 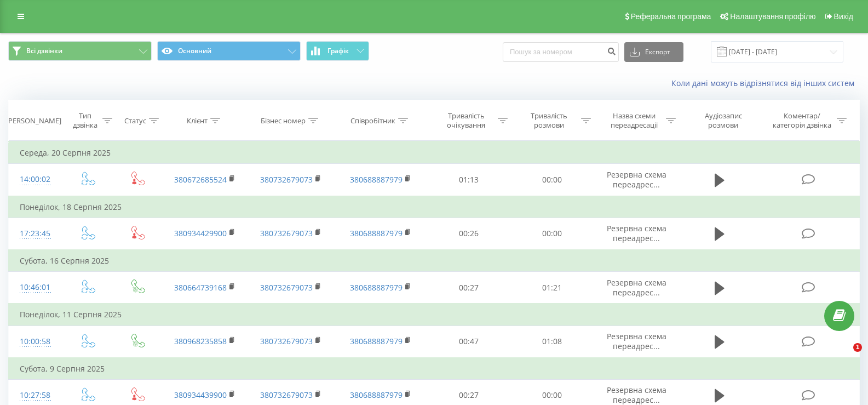 I want to click on div: Співробітник, so click(x=373, y=121).